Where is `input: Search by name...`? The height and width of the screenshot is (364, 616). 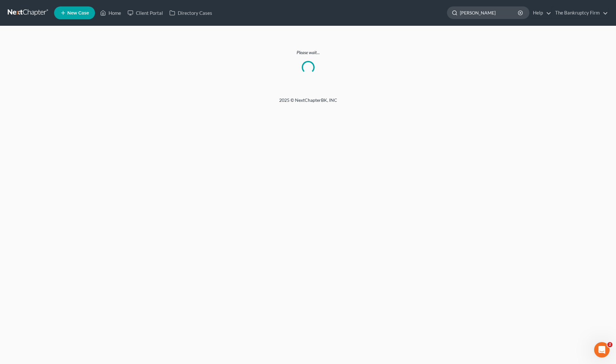
input: Search by name... is located at coordinates (489, 13).